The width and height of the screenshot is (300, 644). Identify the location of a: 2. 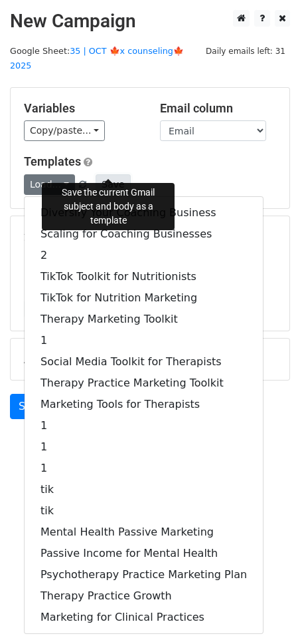
(143, 255).